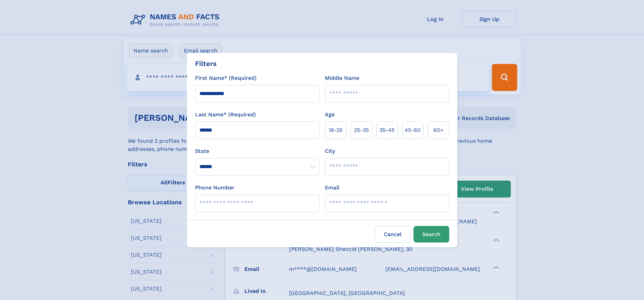  What do you see at coordinates (257, 151) in the screenshot?
I see `label: State` at bounding box center [257, 151].